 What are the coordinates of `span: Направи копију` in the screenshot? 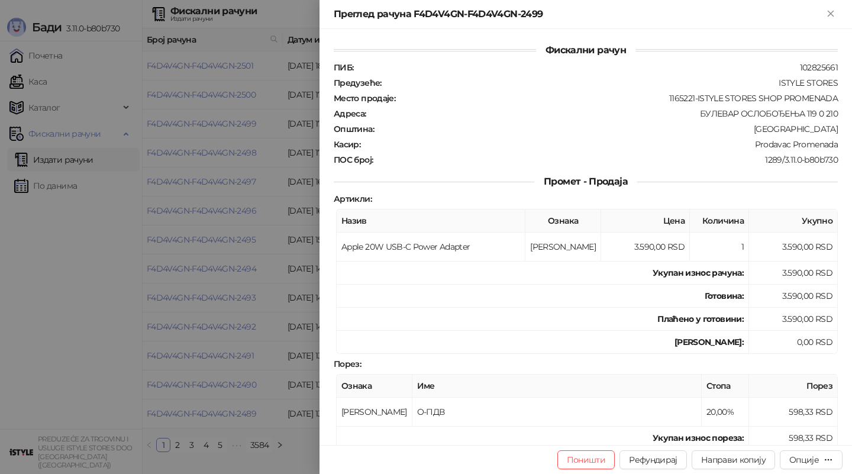 It's located at (733, 460).